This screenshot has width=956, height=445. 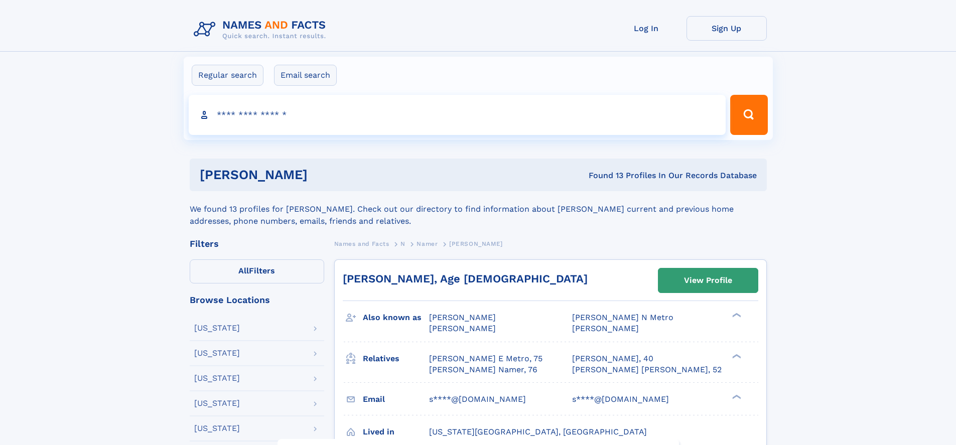 I want to click on img: Logo Names and Facts, so click(x=262, y=30).